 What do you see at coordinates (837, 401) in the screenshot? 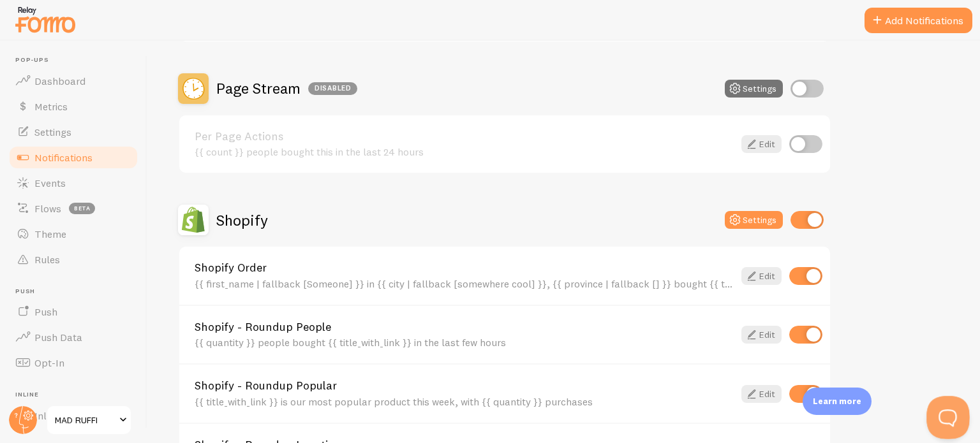
I see `p: Learn more` at bounding box center [837, 401].